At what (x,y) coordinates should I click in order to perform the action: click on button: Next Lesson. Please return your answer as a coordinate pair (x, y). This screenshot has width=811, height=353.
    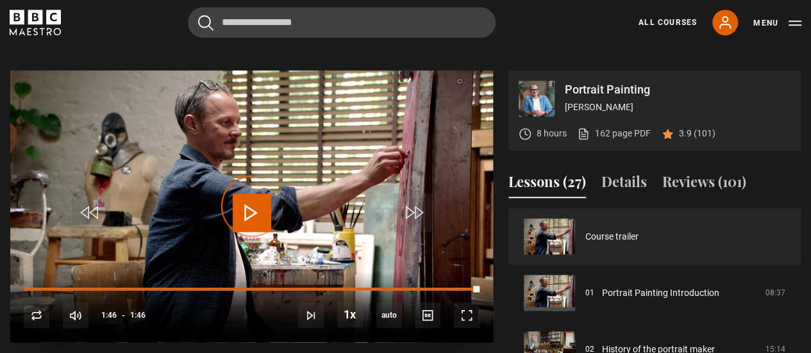
    Looking at the image, I should click on (311, 316).